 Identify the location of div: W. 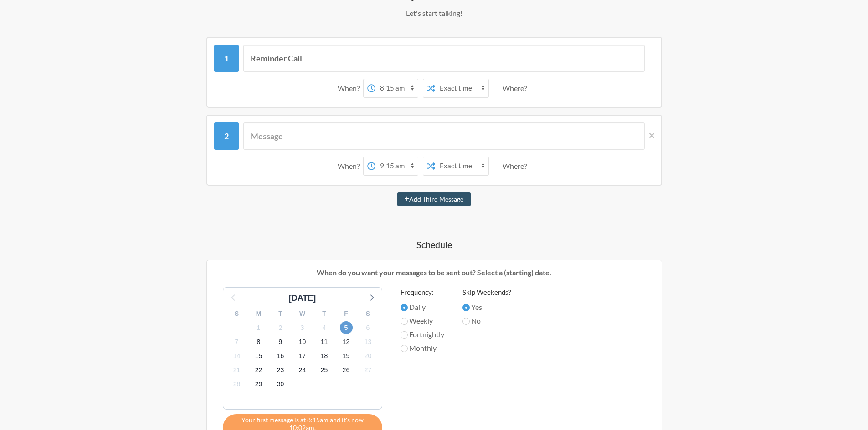
(303, 314).